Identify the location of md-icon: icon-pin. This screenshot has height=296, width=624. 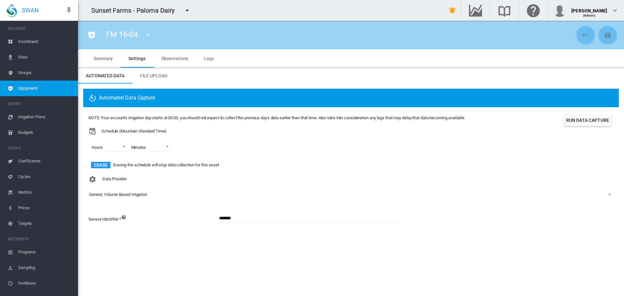
(69, 10).